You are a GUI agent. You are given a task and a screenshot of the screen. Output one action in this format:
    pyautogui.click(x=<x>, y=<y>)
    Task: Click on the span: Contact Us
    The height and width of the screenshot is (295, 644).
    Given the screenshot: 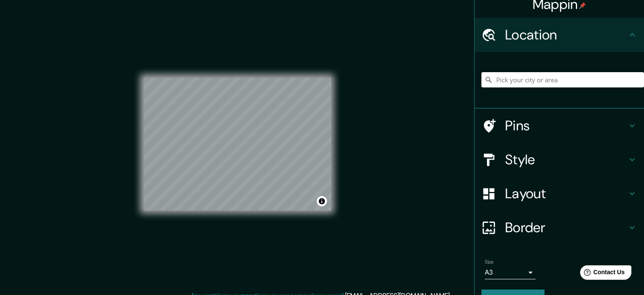 What is the action you would take?
    pyautogui.click(x=40, y=10)
    